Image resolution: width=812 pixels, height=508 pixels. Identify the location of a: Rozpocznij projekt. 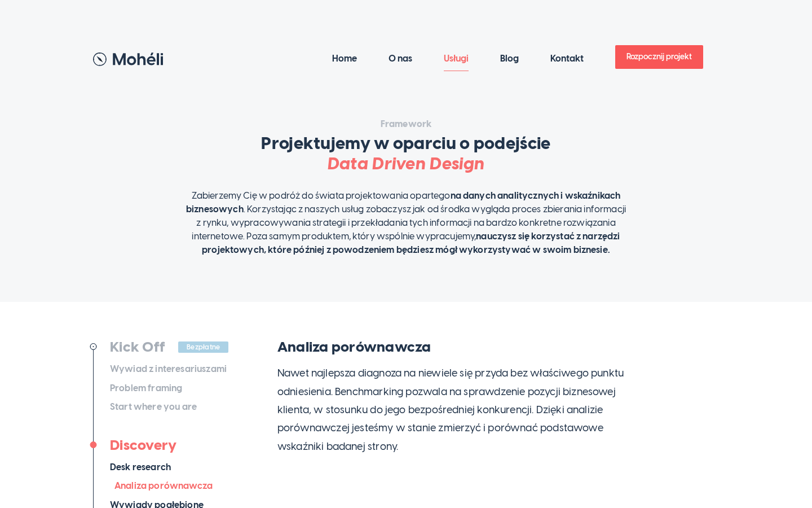
(660, 57).